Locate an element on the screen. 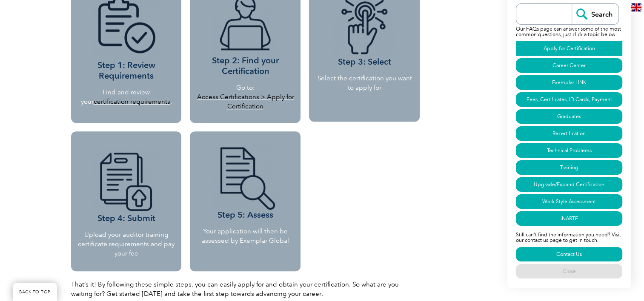  p: Select the certification you want to apply for is located at coordinates (364, 83).